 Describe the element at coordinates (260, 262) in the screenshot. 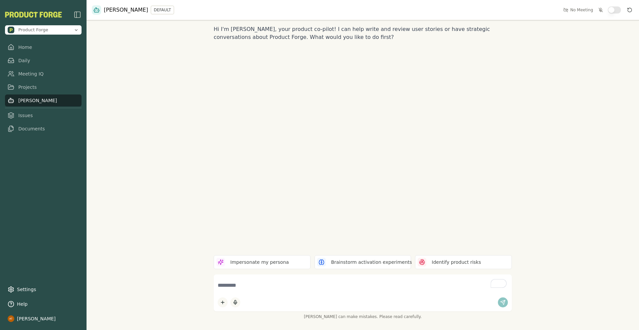

I see `p: Impersonate my persona` at that location.